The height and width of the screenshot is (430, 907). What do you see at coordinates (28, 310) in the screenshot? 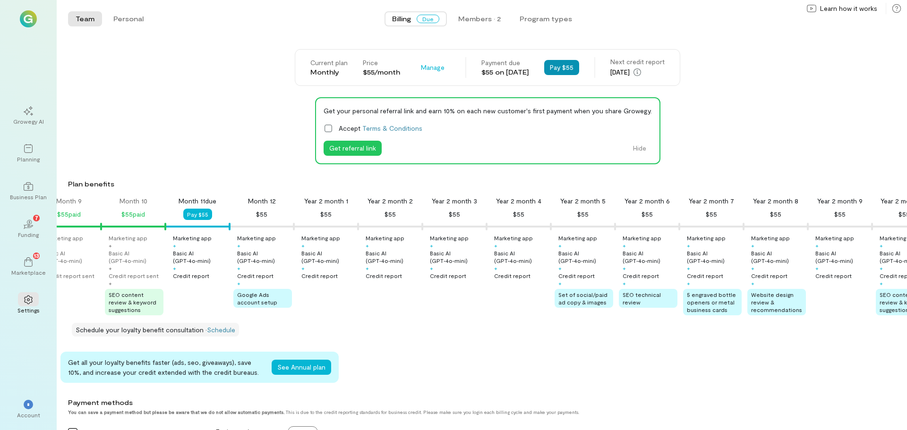
I see `div: Settings` at bounding box center [28, 310].